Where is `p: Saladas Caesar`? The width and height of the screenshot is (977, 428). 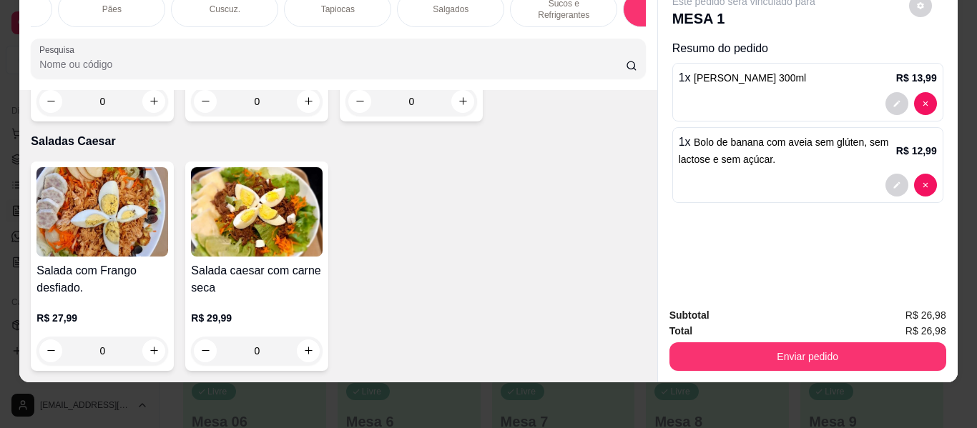
p: Saladas Caesar is located at coordinates (337, 142).